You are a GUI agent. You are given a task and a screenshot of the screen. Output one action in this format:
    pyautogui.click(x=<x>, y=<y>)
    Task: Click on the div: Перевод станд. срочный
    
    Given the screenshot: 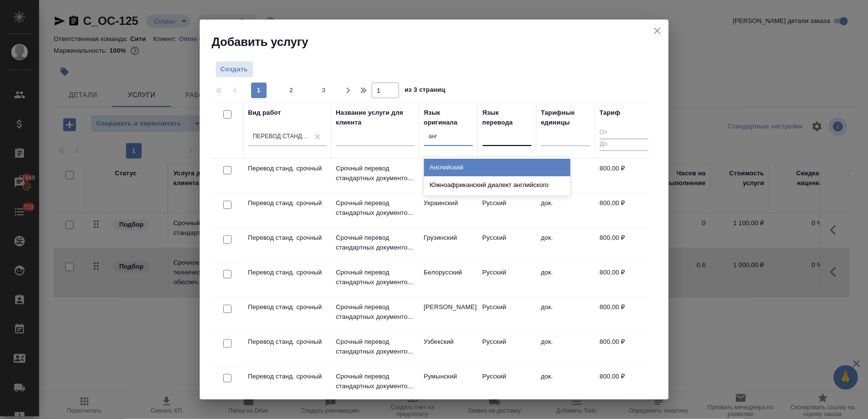 What is the action you would take?
    pyautogui.click(x=281, y=136)
    